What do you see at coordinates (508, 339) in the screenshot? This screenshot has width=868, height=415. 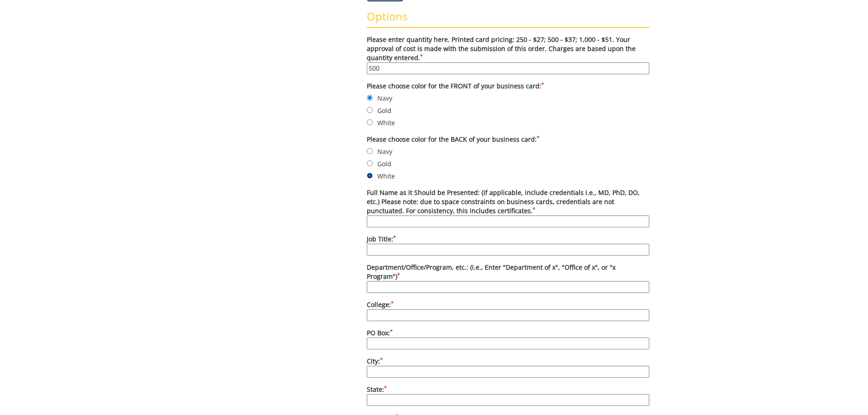 I see `label: PO Box:` at bounding box center [508, 339].